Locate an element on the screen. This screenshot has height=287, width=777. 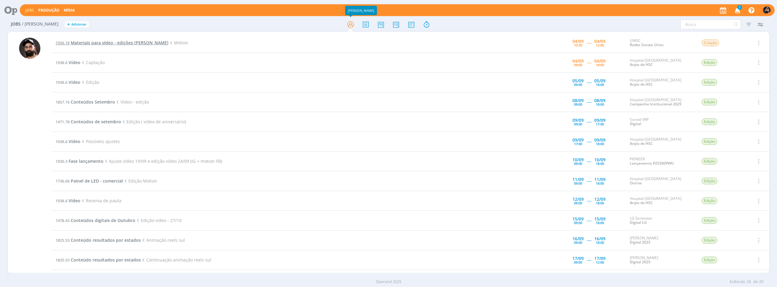
a: 1825.53Conteúdo resultados por estados is located at coordinates (98, 240).